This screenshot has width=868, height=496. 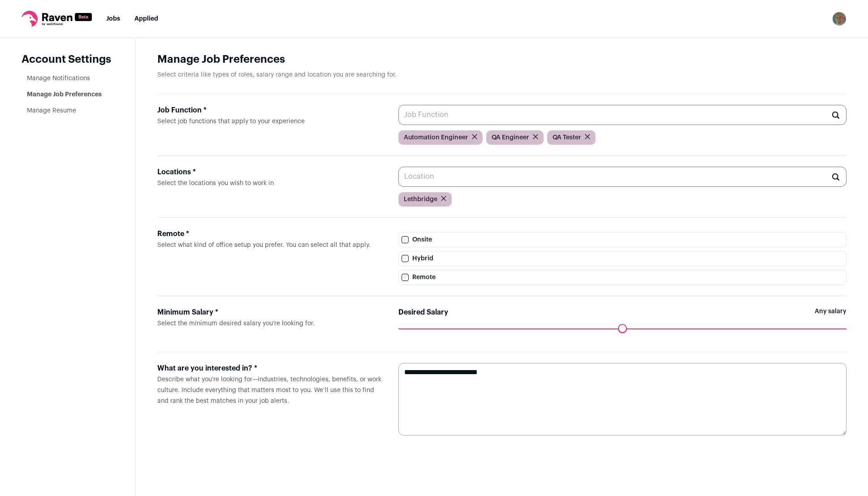 What do you see at coordinates (405, 278) in the screenshot?
I see `input: Remote` at bounding box center [405, 278].